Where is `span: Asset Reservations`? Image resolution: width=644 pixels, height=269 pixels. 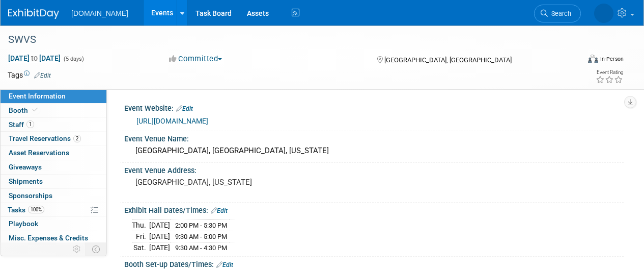 span: Asset Reservations is located at coordinates (39, 153).